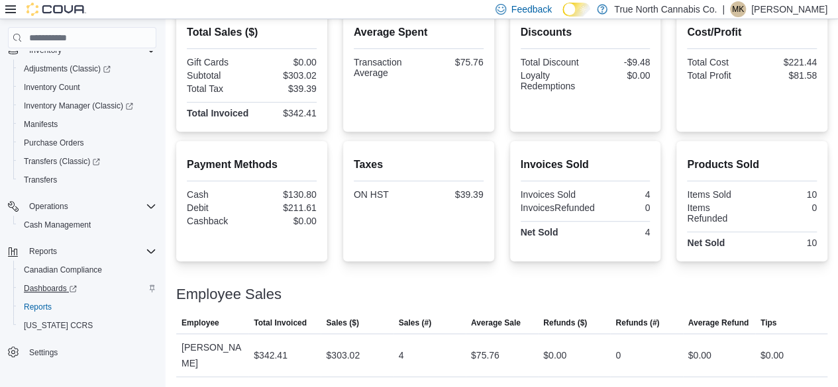 This screenshot has width=838, height=387. I want to click on div: Loyalty Redemptions, so click(552, 81).